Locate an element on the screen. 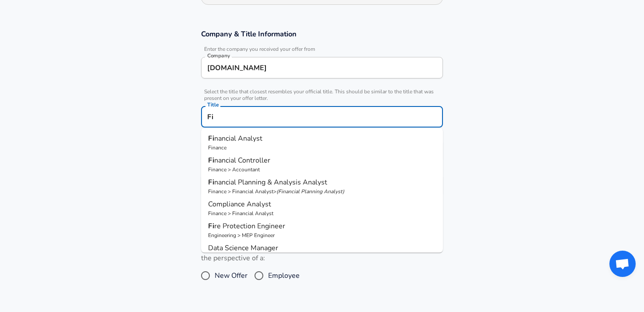 This screenshot has width=644, height=312. p: Finance > Accountant is located at coordinates (322, 170).